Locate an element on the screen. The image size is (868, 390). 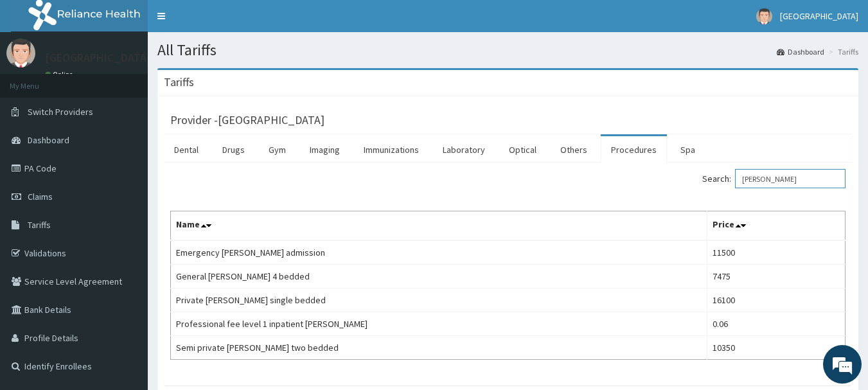
a: Immunizations is located at coordinates (391, 150).